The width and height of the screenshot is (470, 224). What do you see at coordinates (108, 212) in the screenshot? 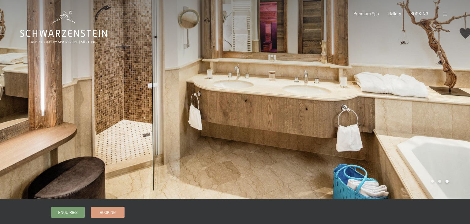
I see `a: Booking` at bounding box center [108, 212].